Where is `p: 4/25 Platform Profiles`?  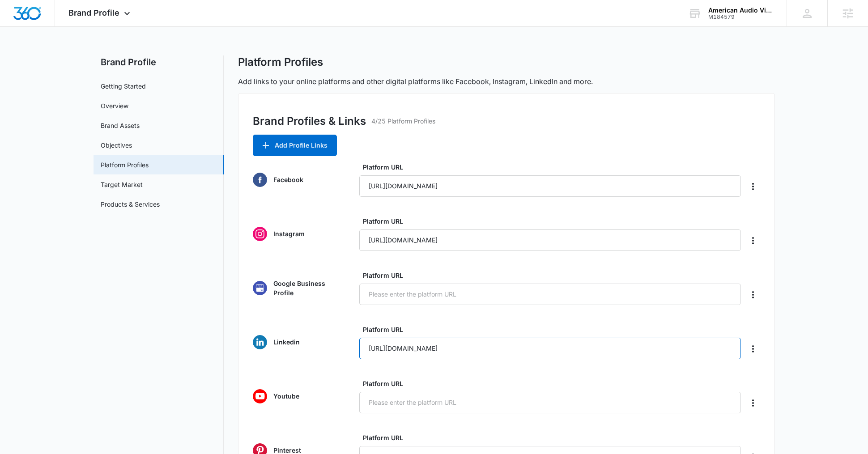 p: 4/25 Platform Profiles is located at coordinates (403, 121).